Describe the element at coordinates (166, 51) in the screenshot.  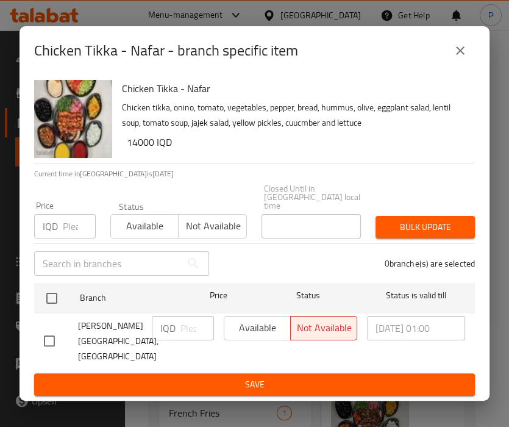
I see `h2: Chicken Tikka - Nafar - branch specific item` at that location.